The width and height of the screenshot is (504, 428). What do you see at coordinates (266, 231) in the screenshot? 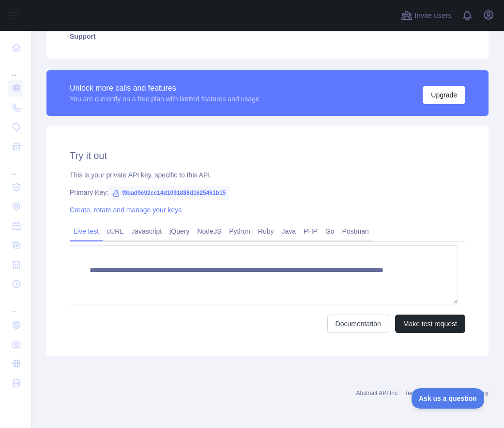
I see `a: Ruby` at bounding box center [266, 231].